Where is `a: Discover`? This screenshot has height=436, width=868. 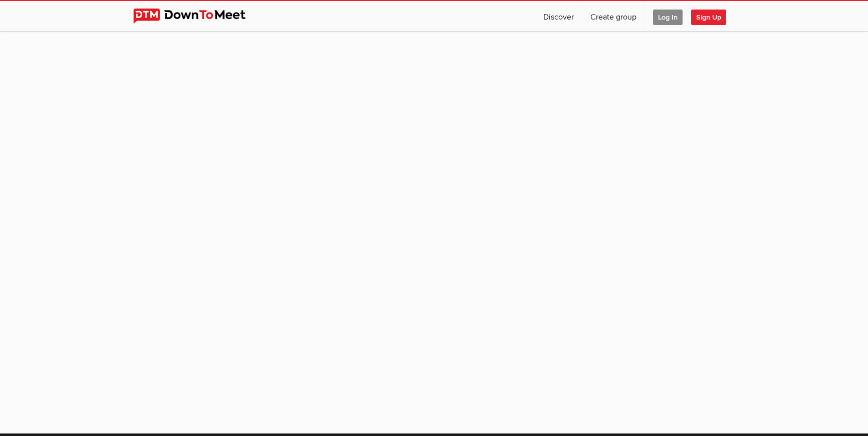 a: Discover is located at coordinates (559, 16).